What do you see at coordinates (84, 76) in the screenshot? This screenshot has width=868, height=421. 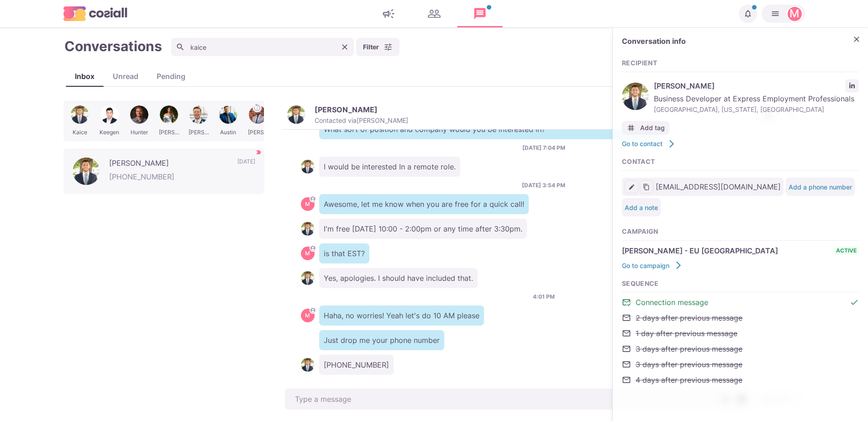 I see `div: Inbox` at bounding box center [84, 76].